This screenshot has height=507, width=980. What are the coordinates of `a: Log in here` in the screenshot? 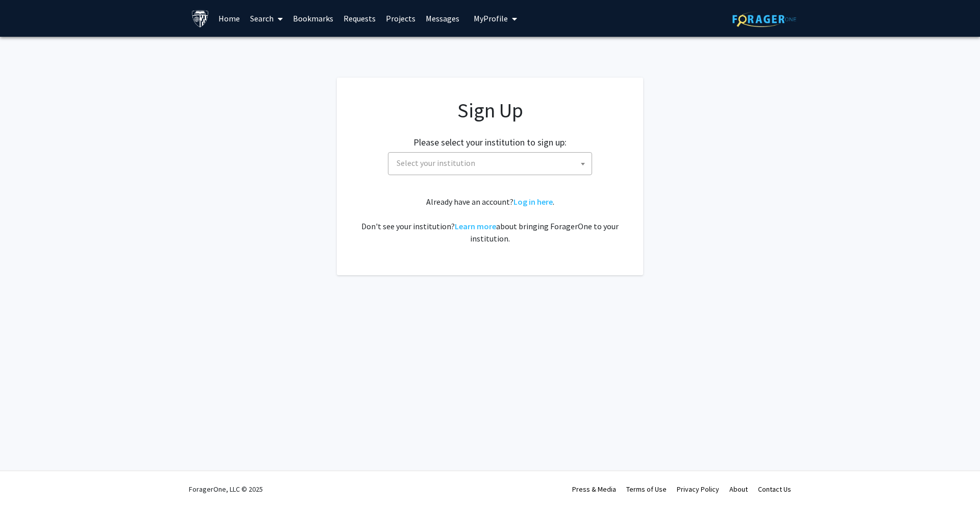 It's located at (533, 202).